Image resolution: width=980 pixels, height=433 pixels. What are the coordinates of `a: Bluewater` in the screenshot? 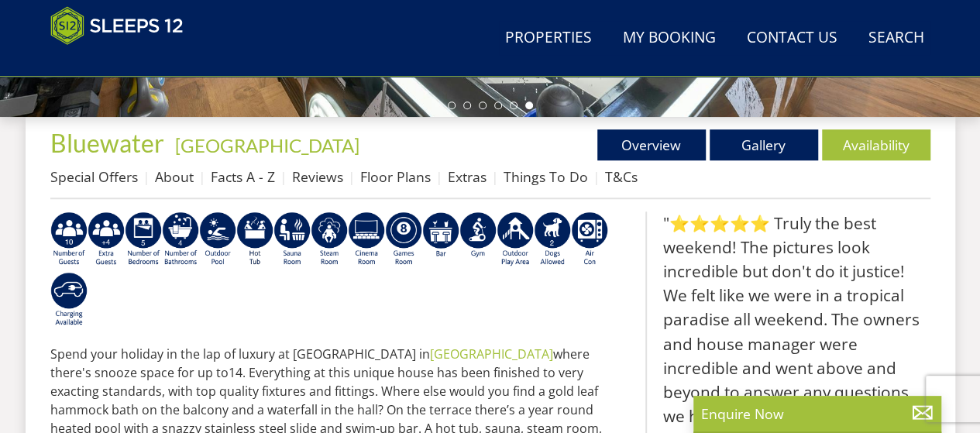 It's located at (109, 143).